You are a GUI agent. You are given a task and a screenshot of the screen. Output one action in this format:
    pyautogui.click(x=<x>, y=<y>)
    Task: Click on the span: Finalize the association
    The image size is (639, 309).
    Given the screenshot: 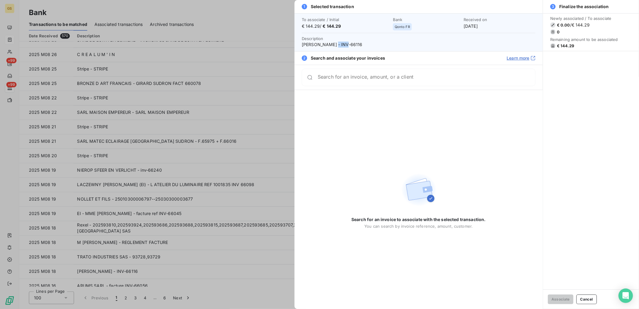 What is the action you would take?
    pyautogui.click(x=584, y=7)
    